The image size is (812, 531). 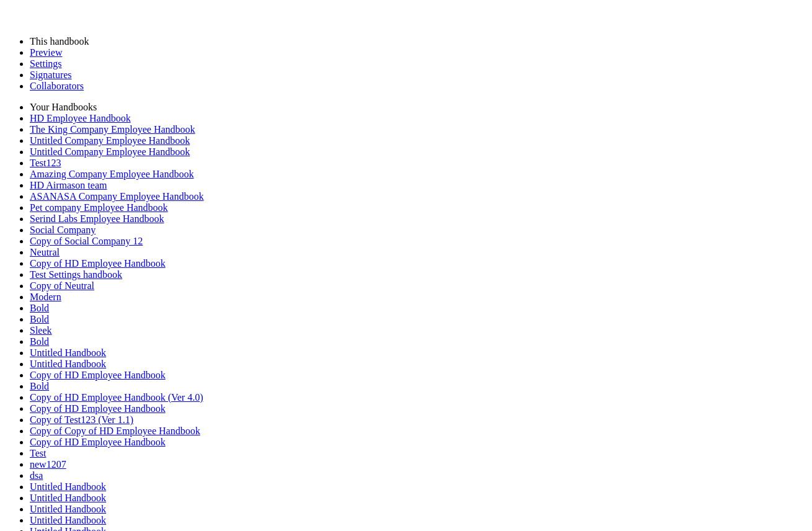 What do you see at coordinates (117, 397) in the screenshot?
I see `a: Copy of HD Employee Handbook (Ver 4.0)` at bounding box center [117, 397].